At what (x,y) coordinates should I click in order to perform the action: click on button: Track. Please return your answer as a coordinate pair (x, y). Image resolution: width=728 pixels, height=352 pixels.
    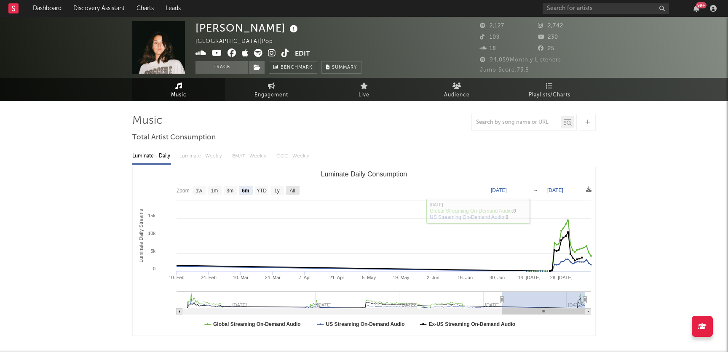
    Looking at the image, I should click on (222, 67).